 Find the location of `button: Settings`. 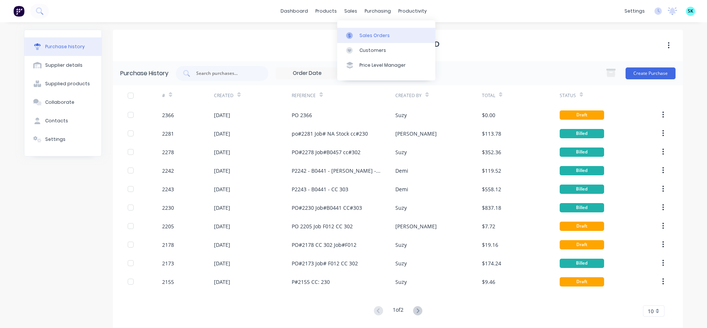

button: Settings is located at coordinates (63, 139).